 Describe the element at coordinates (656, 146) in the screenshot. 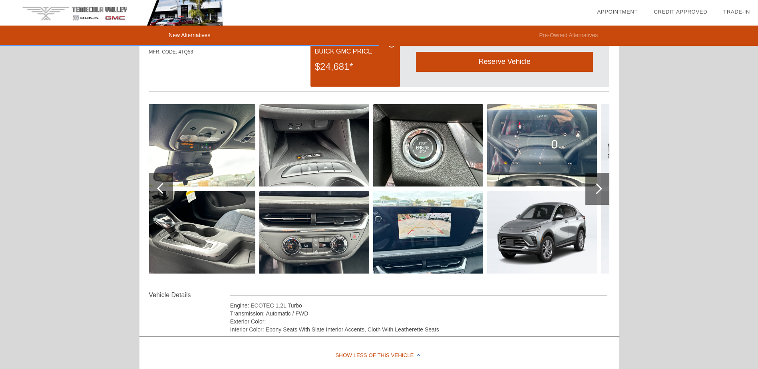

I see `img: 2.jpg` at that location.